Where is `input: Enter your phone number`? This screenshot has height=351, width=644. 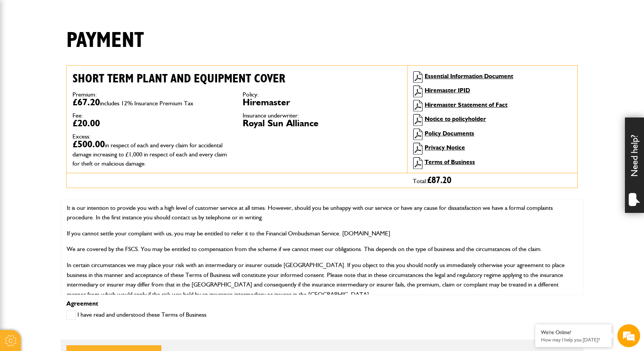 input: Enter your phone number is located at coordinates (74, 124).